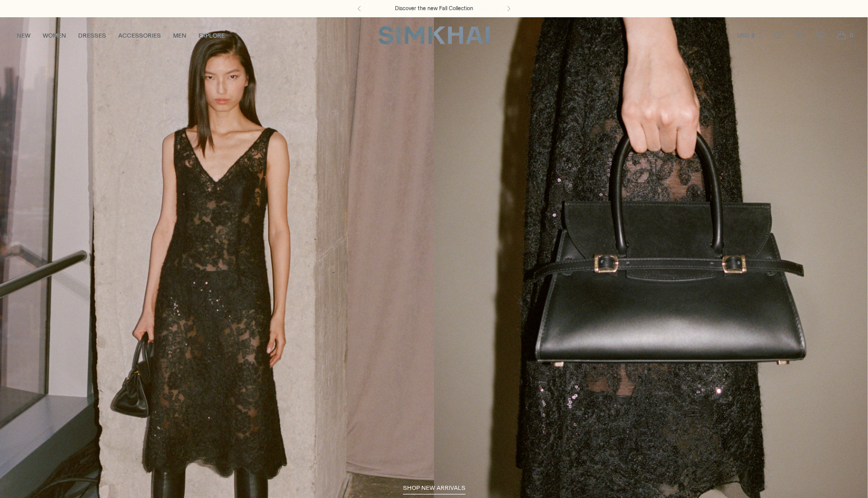 The image size is (868, 498). Describe the element at coordinates (139, 35) in the screenshot. I see `a: ACCESSORIES` at that location.